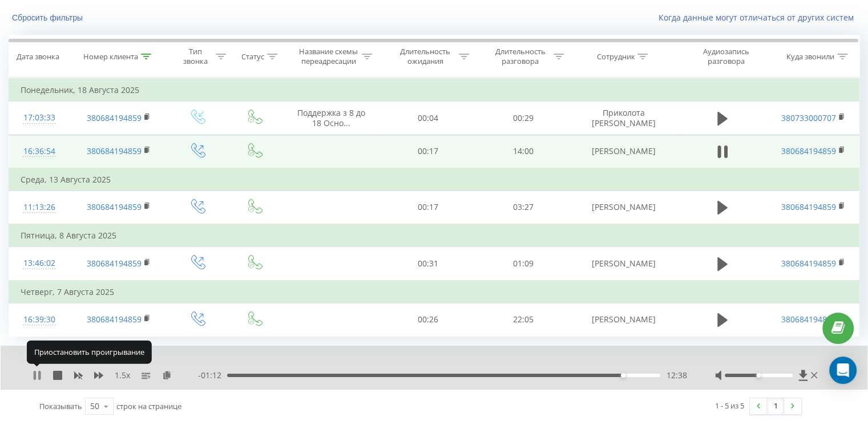 The image size is (868, 421). Describe the element at coordinates (776, 406) in the screenshot. I see `a: 1` at that location.